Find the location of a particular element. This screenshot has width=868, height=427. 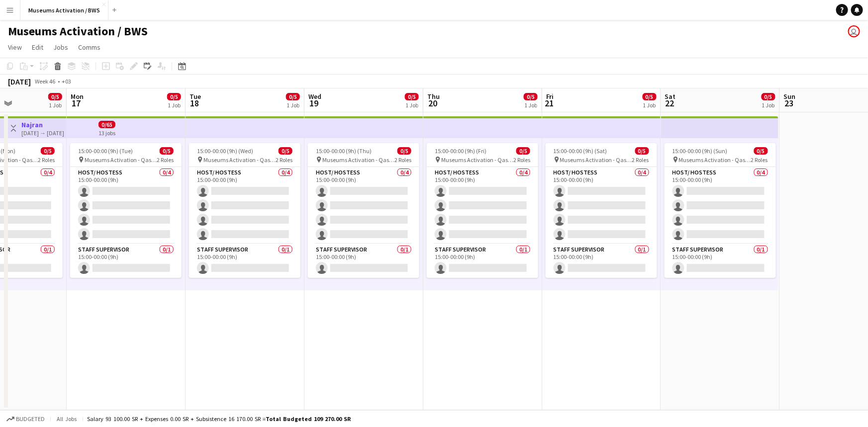

a: View is located at coordinates (15, 47).